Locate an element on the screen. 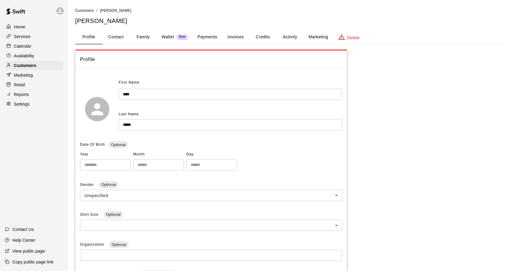 This screenshot has height=271, width=511. div: Settings is located at coordinates (34, 104).